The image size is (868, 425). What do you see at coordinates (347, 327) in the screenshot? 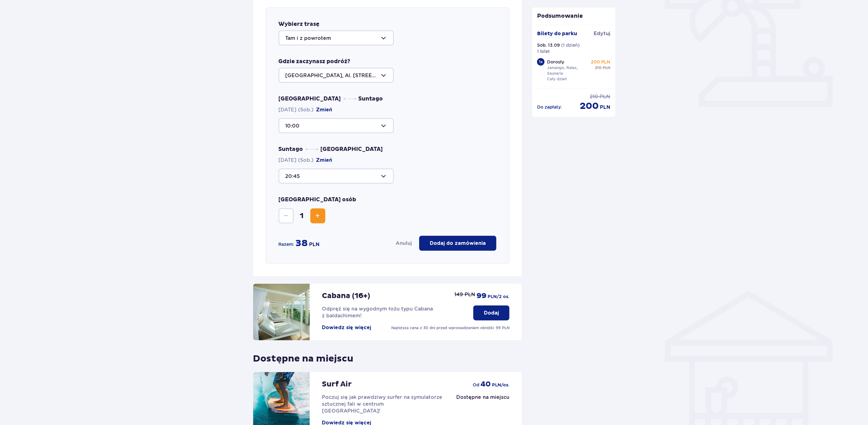
I see `button: Dowiedz się więcej` at bounding box center [347, 327].